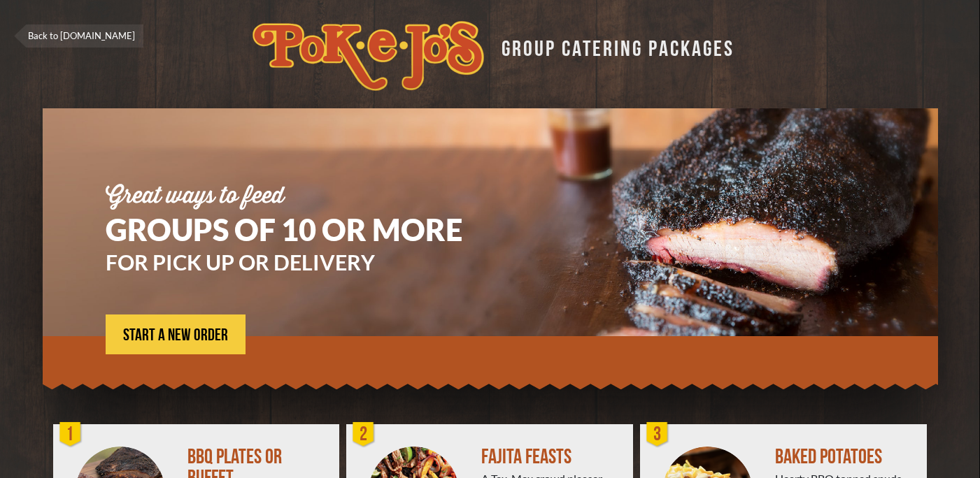 This screenshot has height=478, width=980. Describe the element at coordinates (305, 229) in the screenshot. I see `h1: GROUPS OF 10 OR MORE` at that location.